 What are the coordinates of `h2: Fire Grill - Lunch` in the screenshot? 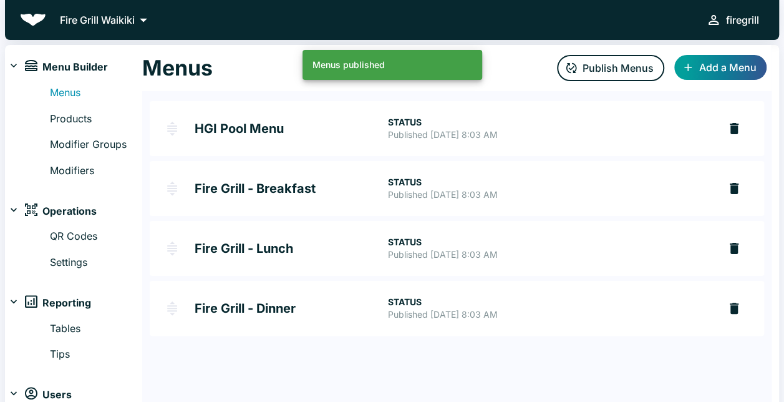 It's located at (291, 248).